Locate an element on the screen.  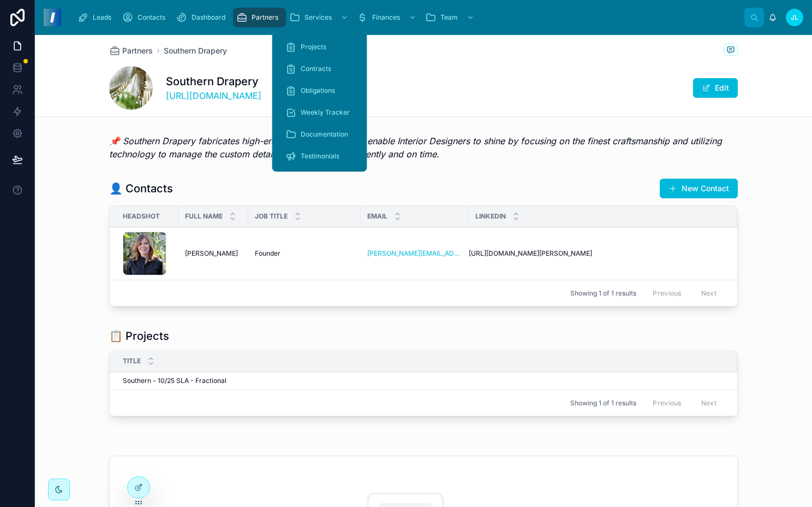
span: Full Name is located at coordinates (204, 216).